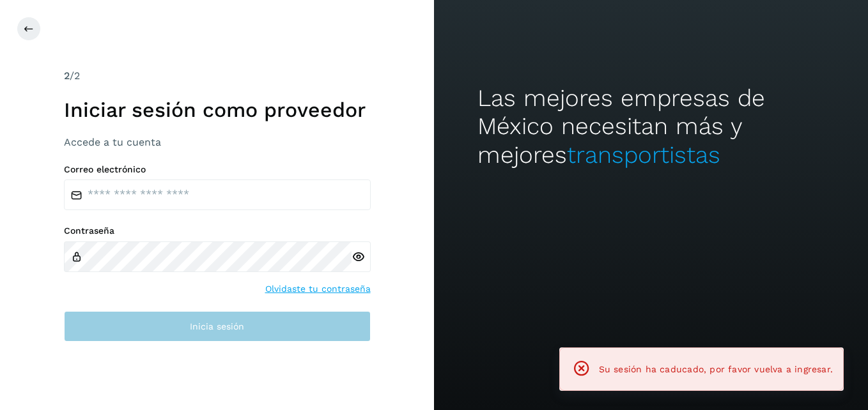  Describe the element at coordinates (644, 155) in the screenshot. I see `span: transportistas` at that location.